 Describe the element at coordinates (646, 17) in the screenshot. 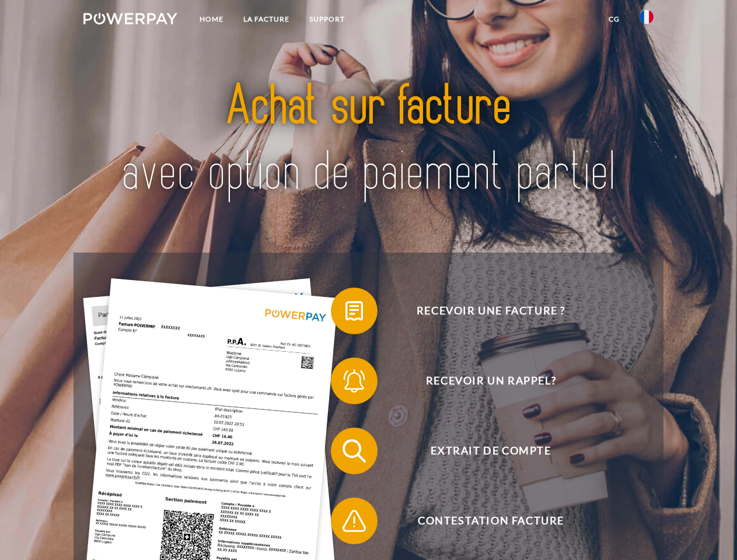

I see `img: fr` at that location.